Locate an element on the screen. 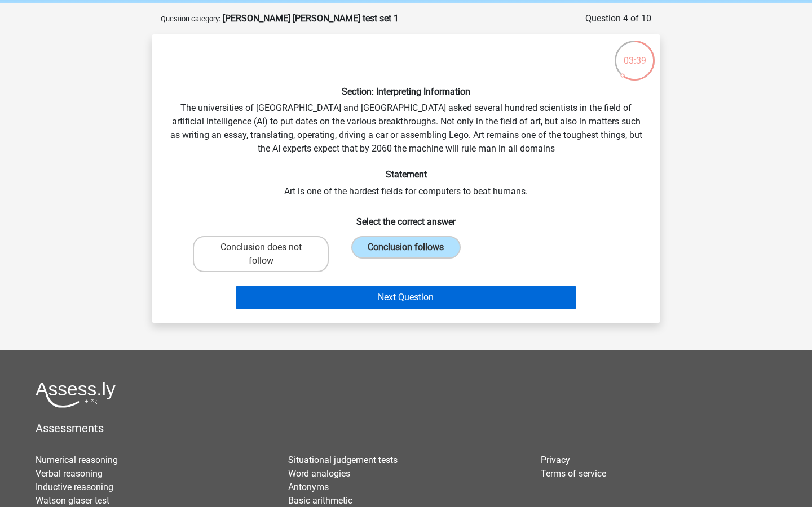  h6: Statement is located at coordinates (406, 174).